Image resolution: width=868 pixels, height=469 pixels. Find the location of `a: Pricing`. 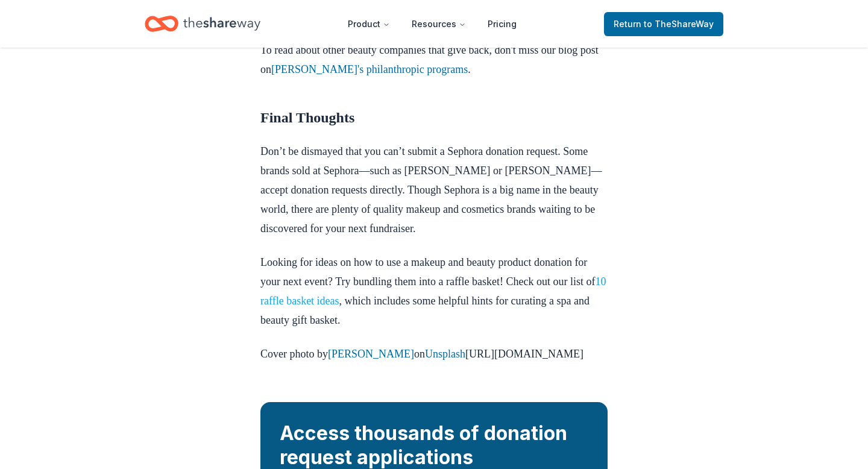

a: Pricing is located at coordinates (502, 24).